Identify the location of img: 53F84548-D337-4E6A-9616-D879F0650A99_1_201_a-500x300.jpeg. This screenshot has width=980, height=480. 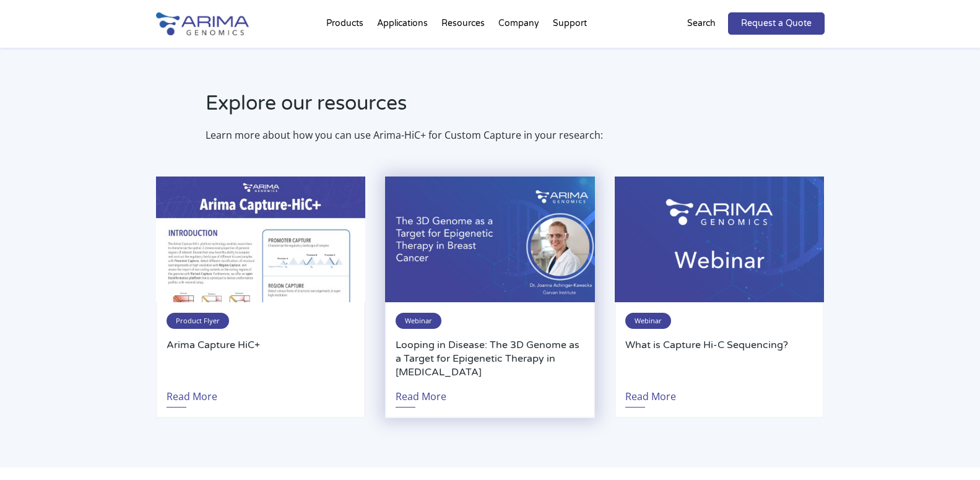
(260, 239).